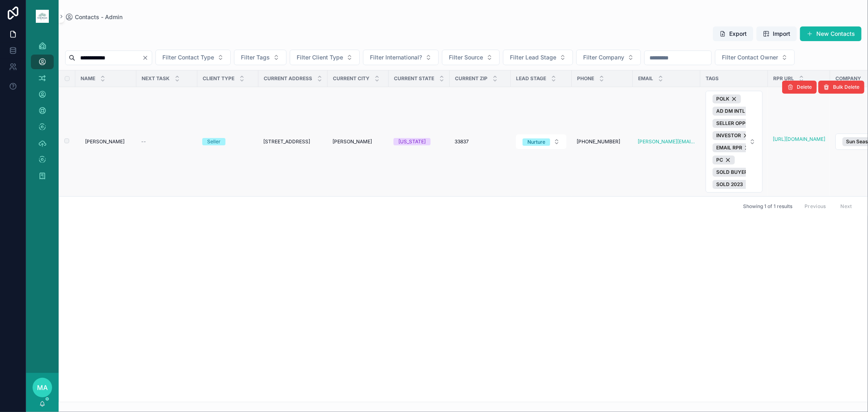  I want to click on span: Current City, so click(351, 79).